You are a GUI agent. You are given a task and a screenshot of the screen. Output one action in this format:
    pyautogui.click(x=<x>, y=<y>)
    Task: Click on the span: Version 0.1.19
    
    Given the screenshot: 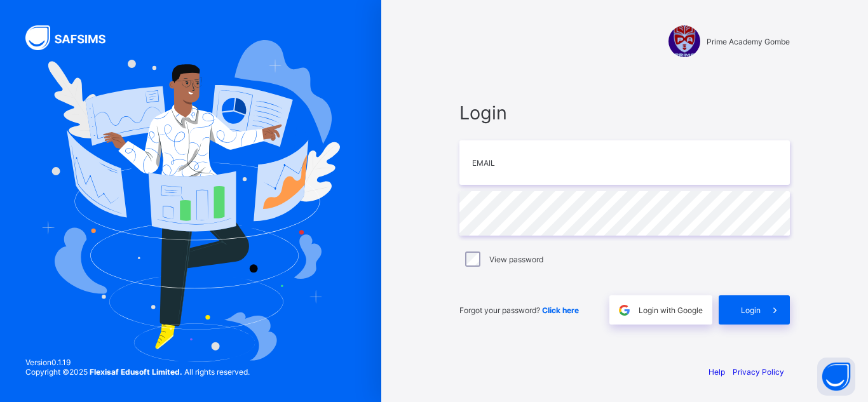 What is the action you would take?
    pyautogui.click(x=138, y=362)
    